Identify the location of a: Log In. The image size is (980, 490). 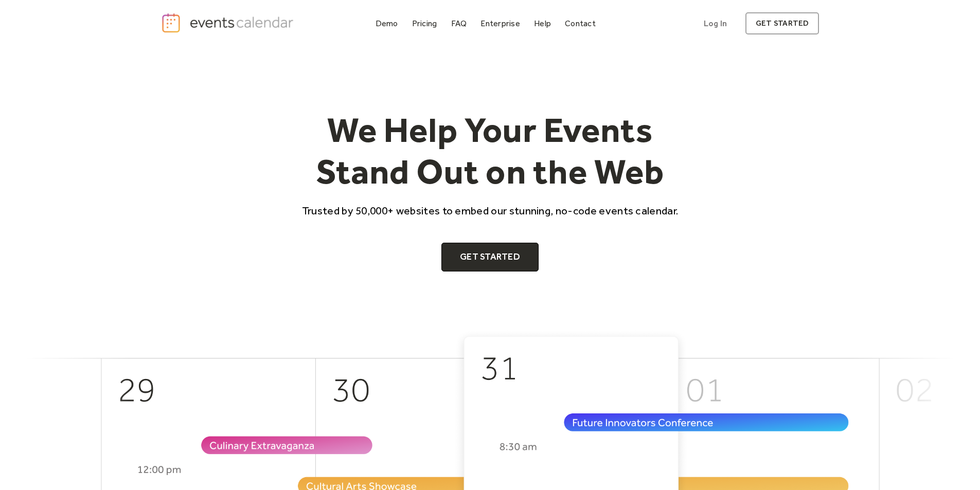
(715, 23).